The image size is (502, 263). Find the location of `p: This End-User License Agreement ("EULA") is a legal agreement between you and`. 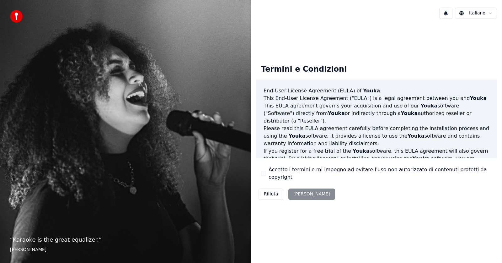

p: This End-User License Agreement ("EULA") is a legal agreement between you and is located at coordinates (376, 98).